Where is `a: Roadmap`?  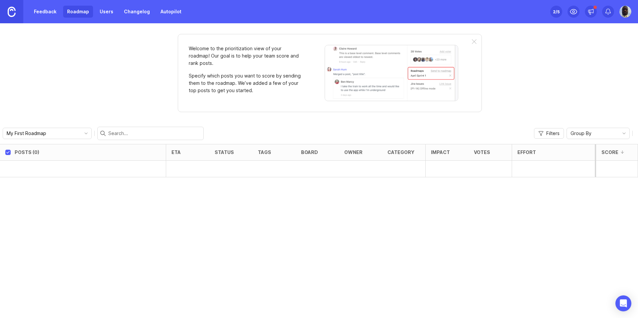 a: Roadmap is located at coordinates (78, 12).